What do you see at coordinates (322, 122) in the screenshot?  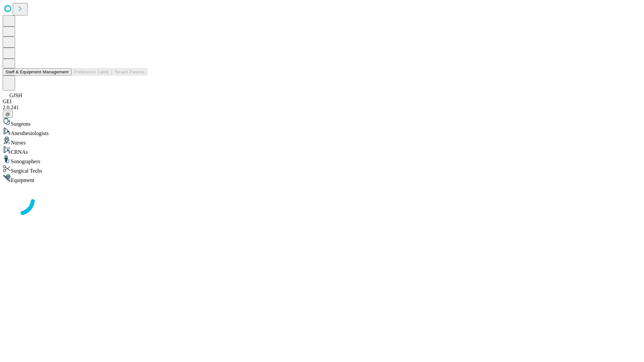 I see `div: Surgeons` at bounding box center [322, 122].